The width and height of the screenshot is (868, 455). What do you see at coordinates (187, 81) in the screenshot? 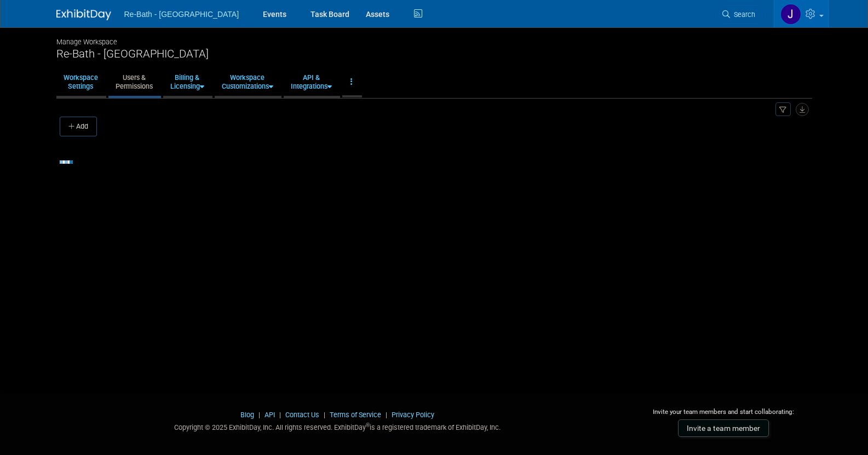
I see `a: Billing &Licensing` at bounding box center [187, 81].